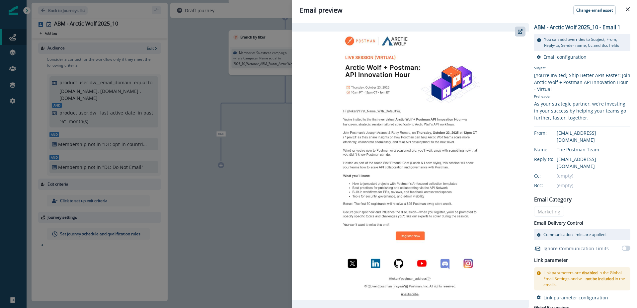  I want to click on span: not be included, so click(599, 278).